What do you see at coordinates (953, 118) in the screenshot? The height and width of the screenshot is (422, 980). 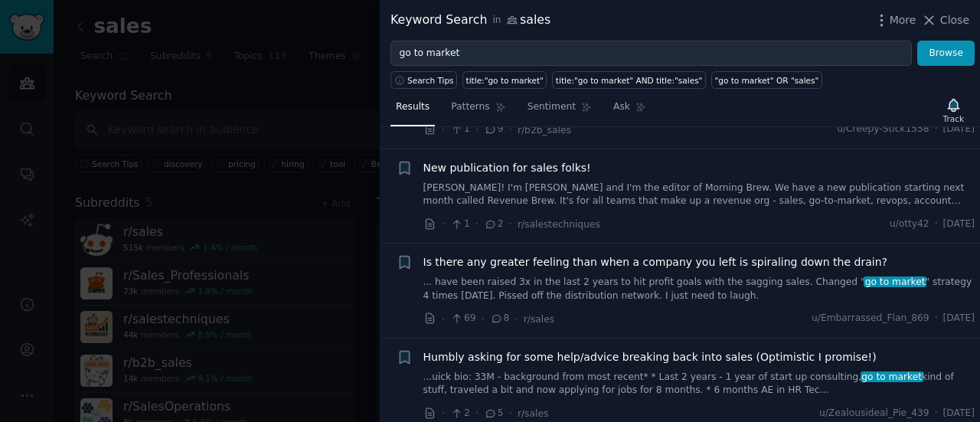 I see `div: Track` at bounding box center [953, 118].